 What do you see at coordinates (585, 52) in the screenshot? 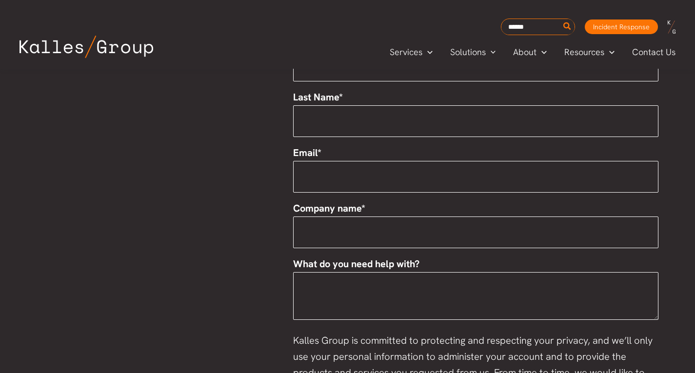
I see `span: Resources` at bounding box center [585, 52].